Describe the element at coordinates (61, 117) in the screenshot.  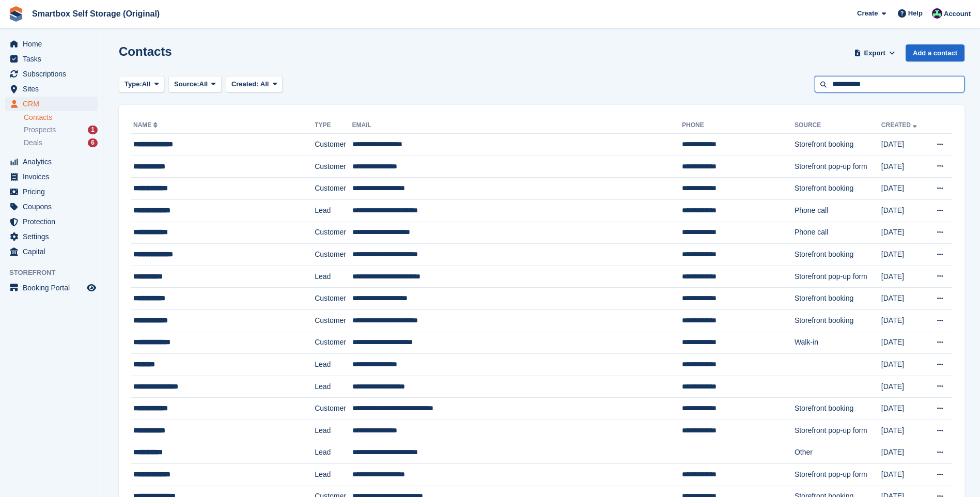
I see `a: Contacts` at that location.